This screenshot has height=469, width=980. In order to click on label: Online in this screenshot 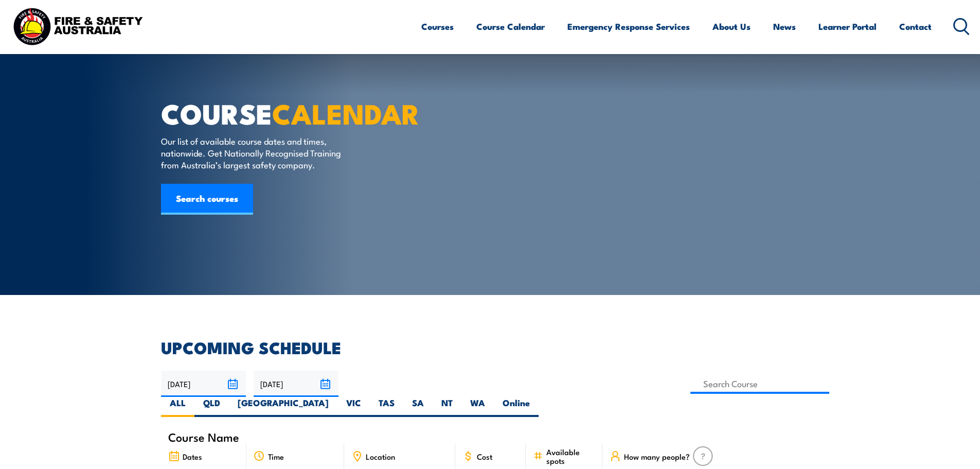, I will do `click(516, 406)`.